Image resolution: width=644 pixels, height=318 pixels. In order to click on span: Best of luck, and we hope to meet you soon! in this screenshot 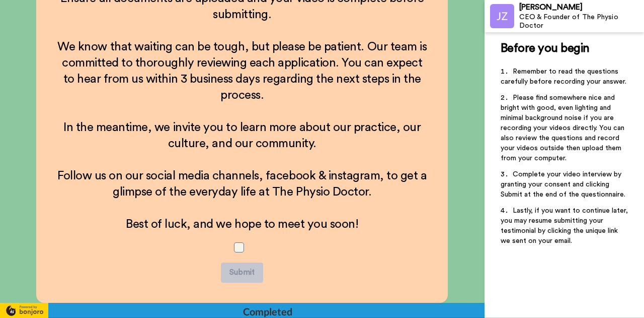, I will do `click(242, 224)`.